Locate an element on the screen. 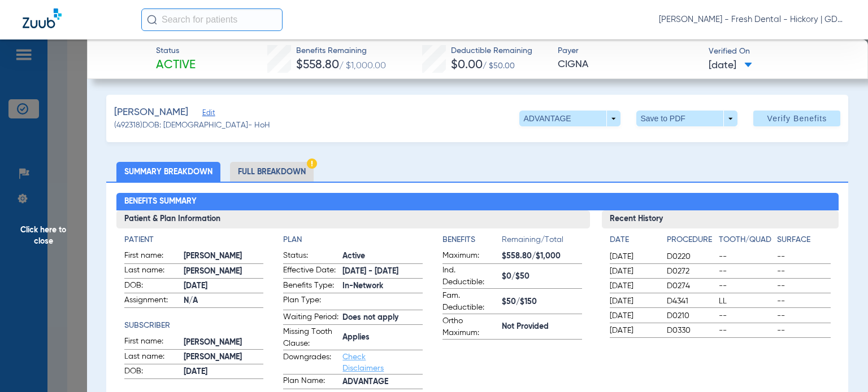 The width and height of the screenshot is (868, 392). span: LL is located at coordinates (745, 301).